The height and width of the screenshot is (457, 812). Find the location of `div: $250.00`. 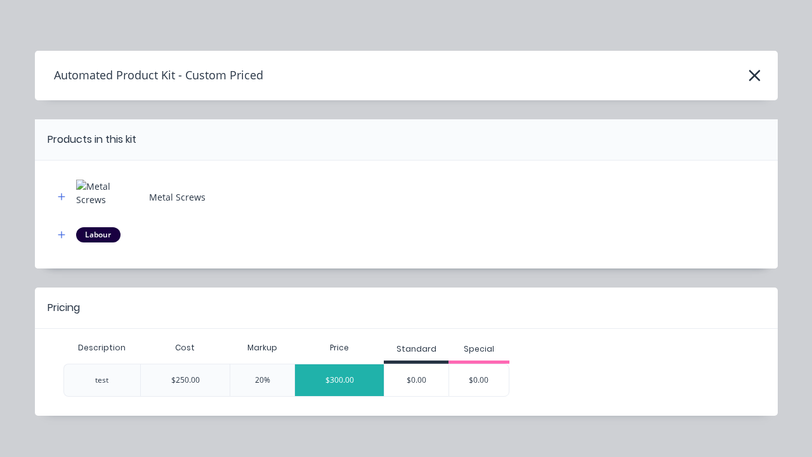

div: $250.00 is located at coordinates (185, 380).